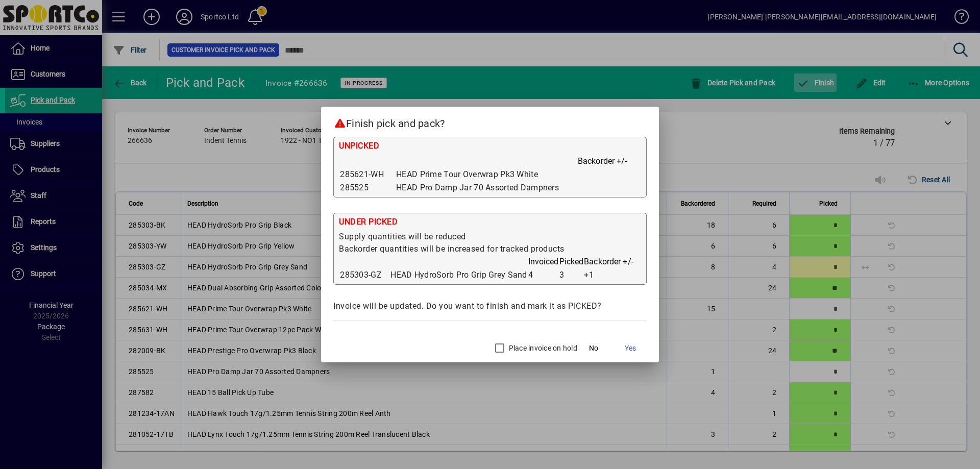  What do you see at coordinates (543, 262) in the screenshot?
I see `th: Invoiced` at bounding box center [543, 262].